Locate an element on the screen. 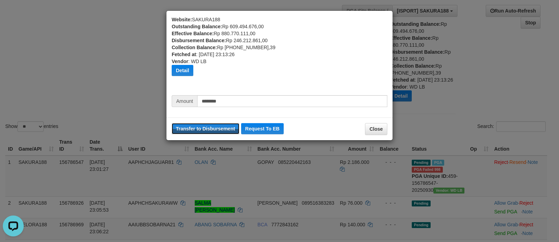 This screenshot has height=242, width=559. b: Vendor is located at coordinates (180, 61).